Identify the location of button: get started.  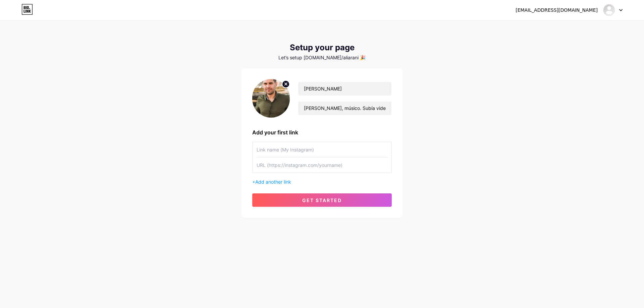
(322, 200).